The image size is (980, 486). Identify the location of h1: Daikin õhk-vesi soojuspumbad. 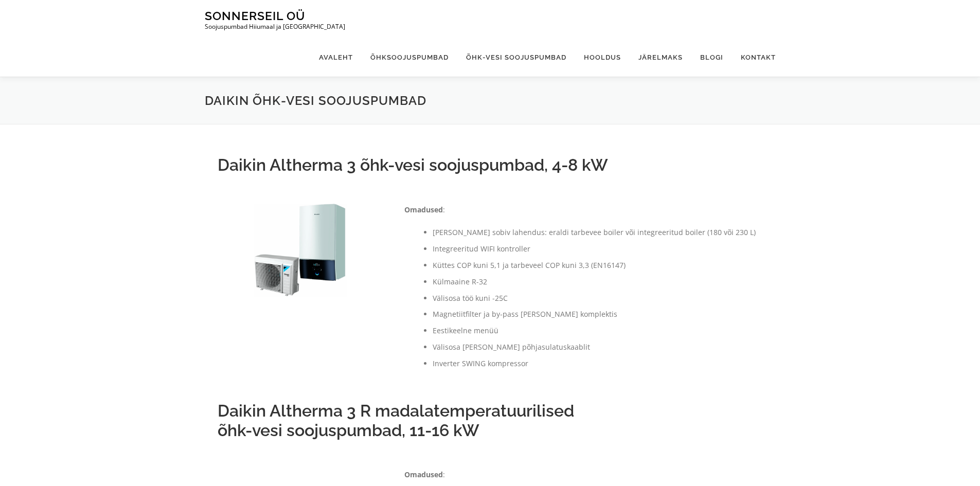
(490, 100).